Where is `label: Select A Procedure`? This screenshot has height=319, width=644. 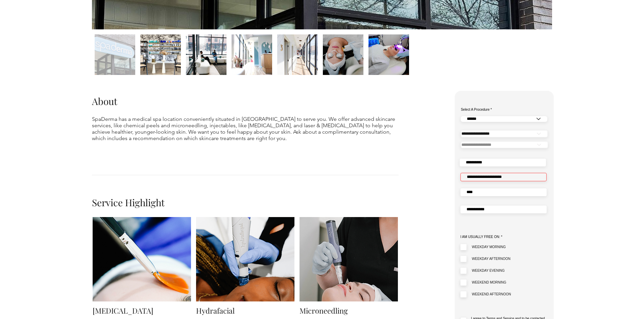 label: Select A Procedure is located at coordinates (504, 109).